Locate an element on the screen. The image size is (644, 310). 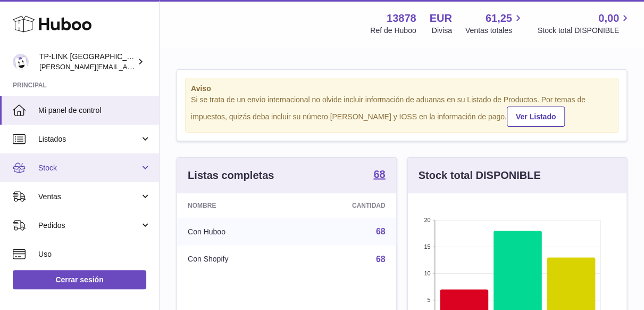
span: Uso is located at coordinates (95, 254).